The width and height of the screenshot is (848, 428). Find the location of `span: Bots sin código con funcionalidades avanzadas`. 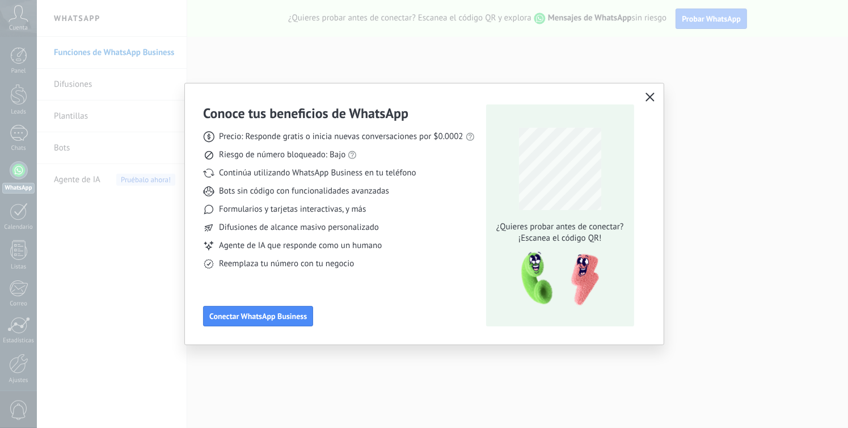

span: Bots sin código con funcionalidades avanzadas is located at coordinates (304, 191).